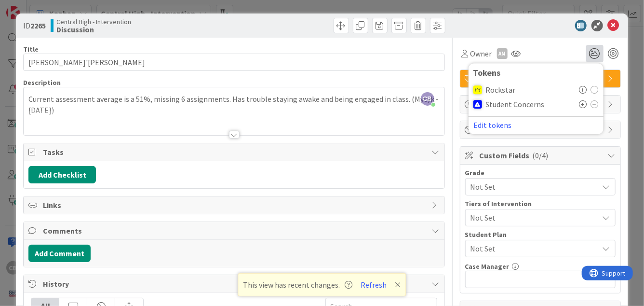  Describe the element at coordinates (34, 25) in the screenshot. I see `span: ID` at that location.